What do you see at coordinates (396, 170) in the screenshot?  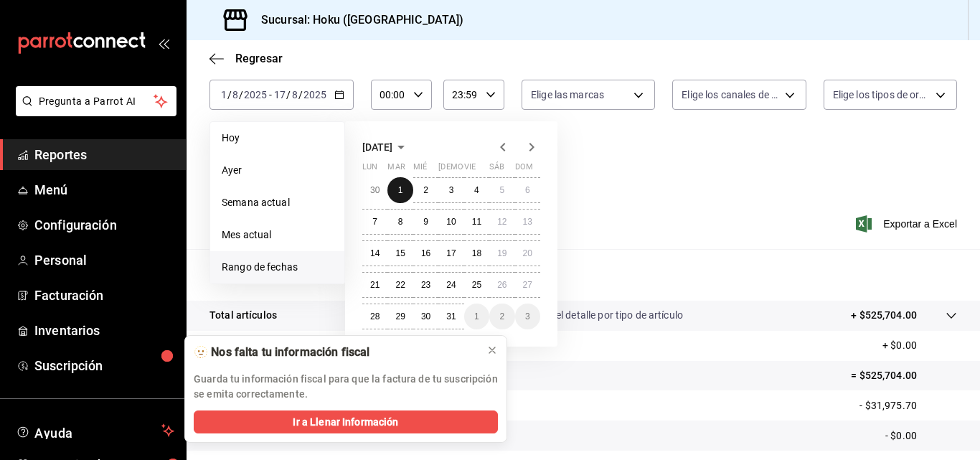 I see `abbr: martes` at bounding box center [396, 170].